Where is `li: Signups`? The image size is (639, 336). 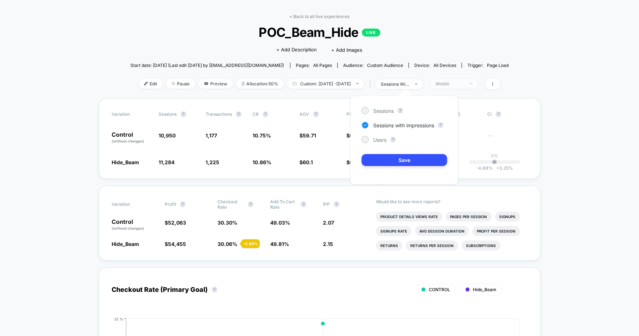
li: Signups is located at coordinates (507, 216).